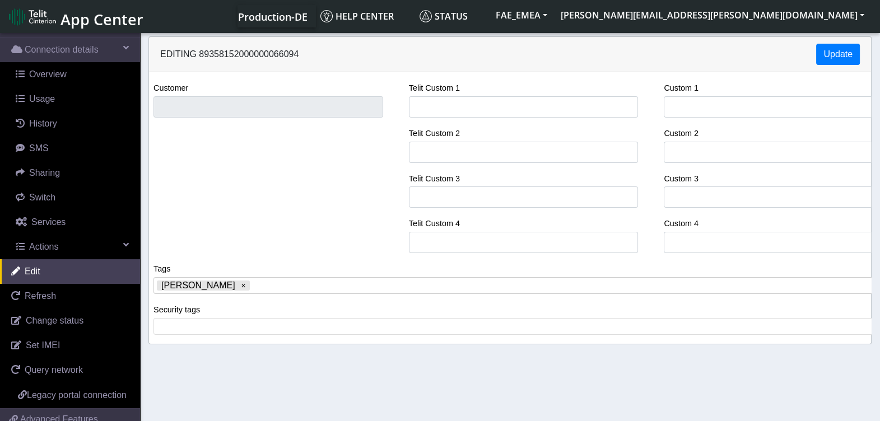  Describe the element at coordinates (43, 123) in the screenshot. I see `span: History` at that location.